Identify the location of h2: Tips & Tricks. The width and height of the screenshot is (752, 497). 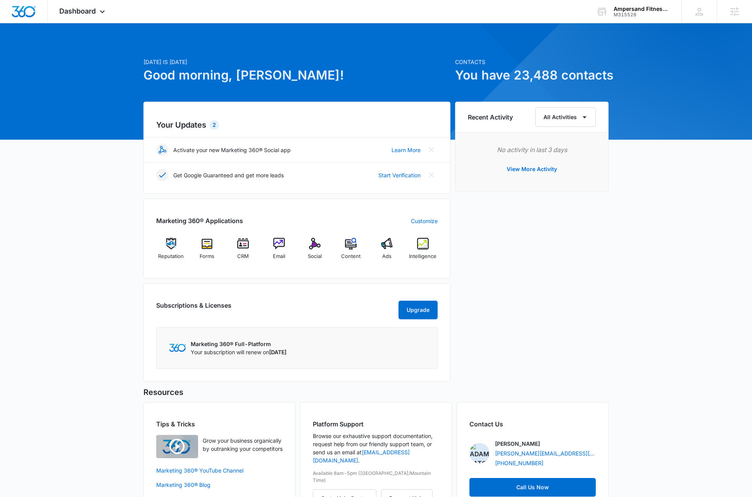
(220, 424).